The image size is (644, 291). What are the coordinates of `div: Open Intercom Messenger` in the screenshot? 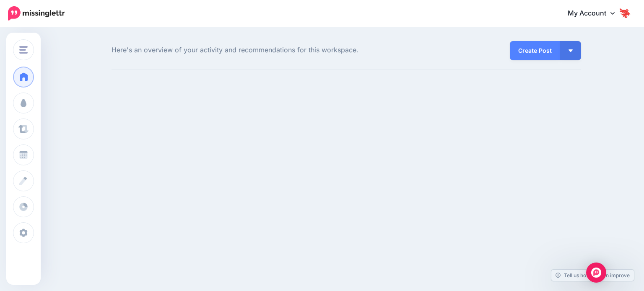 It's located at (596, 272).